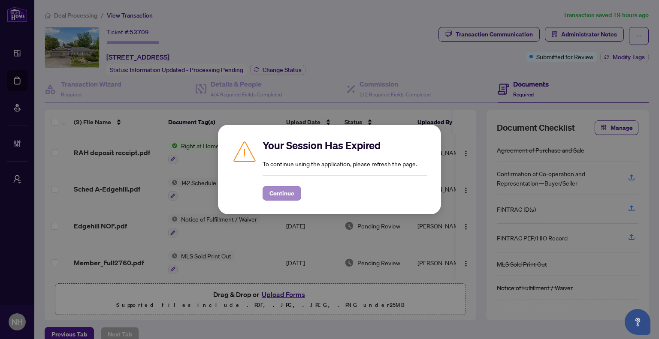 This screenshot has height=339, width=659. Describe the element at coordinates (638, 322) in the screenshot. I see `button: Open asap` at that location.